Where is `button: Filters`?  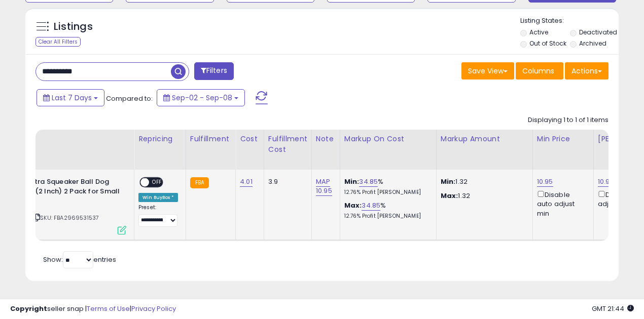
button: Filters is located at coordinates (214, 71).